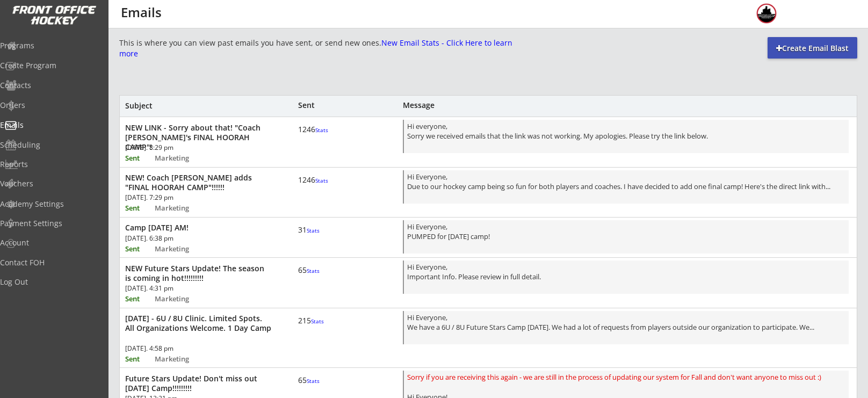 The image size is (868, 398). Describe the element at coordinates (317, 48) in the screenshot. I see `font: New Email Stats - Click Here to learn more` at that location.